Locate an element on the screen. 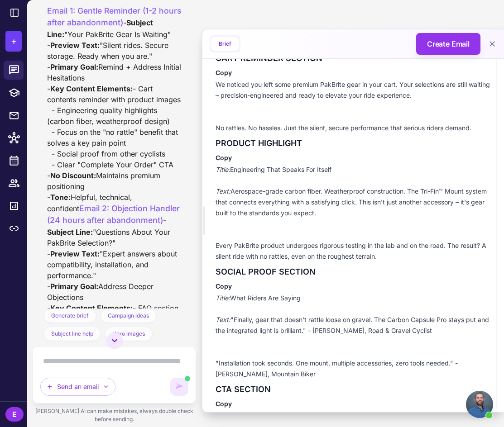 The height and width of the screenshot is (427, 504). h3: CTA SECTION is located at coordinates (353, 390).